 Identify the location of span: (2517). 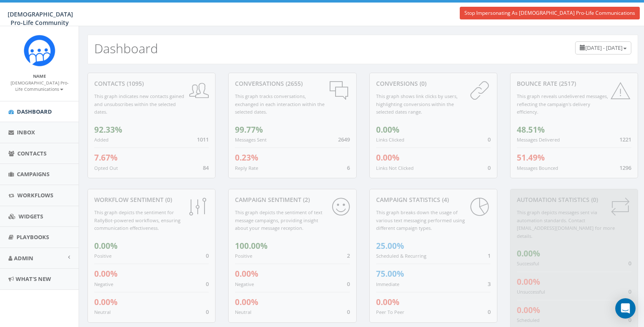
(566, 83).